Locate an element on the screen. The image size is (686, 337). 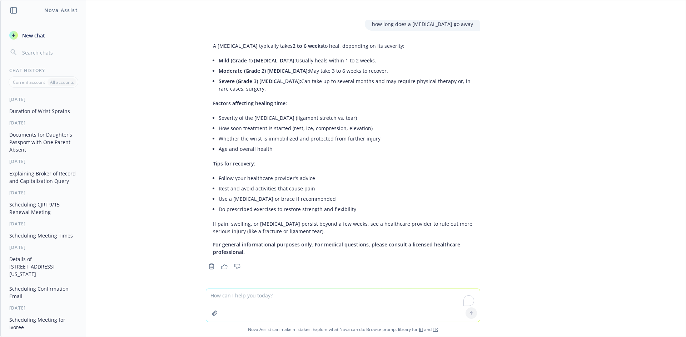
button: Scheduling Meeting Times is located at coordinates (43, 236).